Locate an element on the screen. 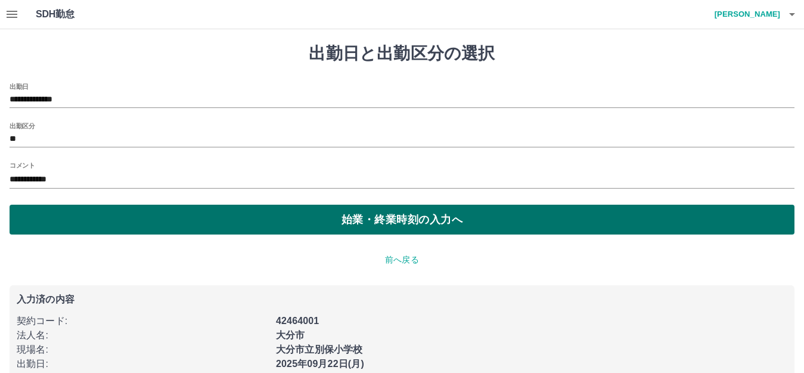  b: 42464001 is located at coordinates (298, 320).